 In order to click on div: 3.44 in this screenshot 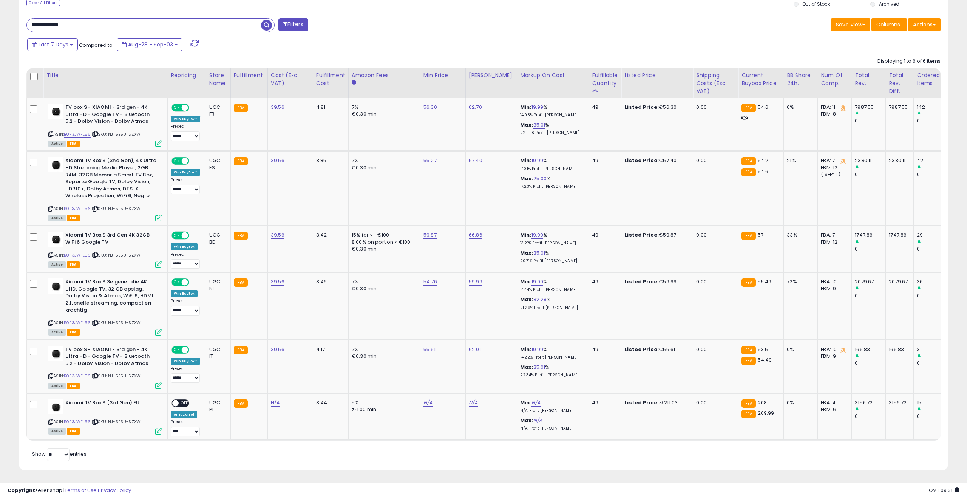, I will do `click(330, 403)`.